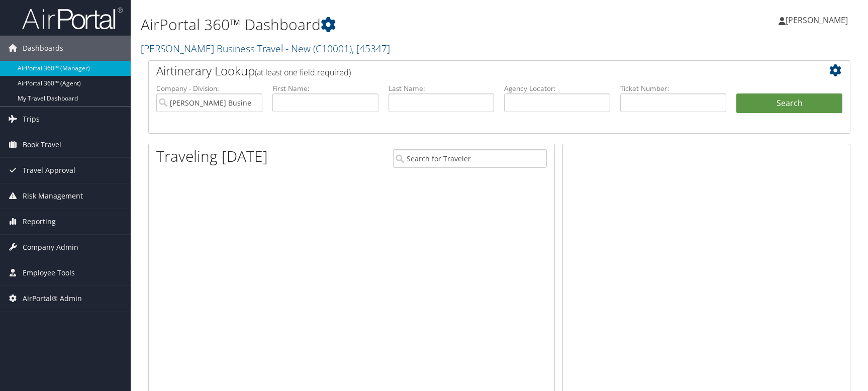 Image resolution: width=868 pixels, height=391 pixels. I want to click on span: (at least one field required), so click(303, 72).